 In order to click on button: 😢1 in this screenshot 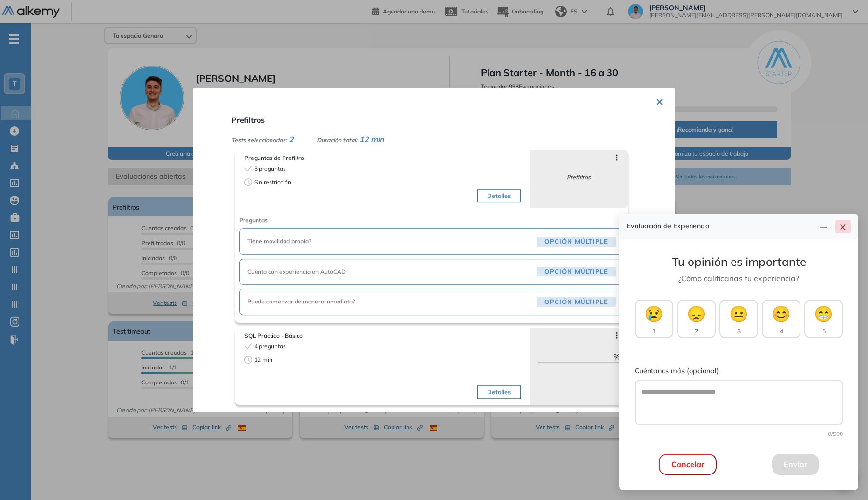, I will do `click(654, 319)`.